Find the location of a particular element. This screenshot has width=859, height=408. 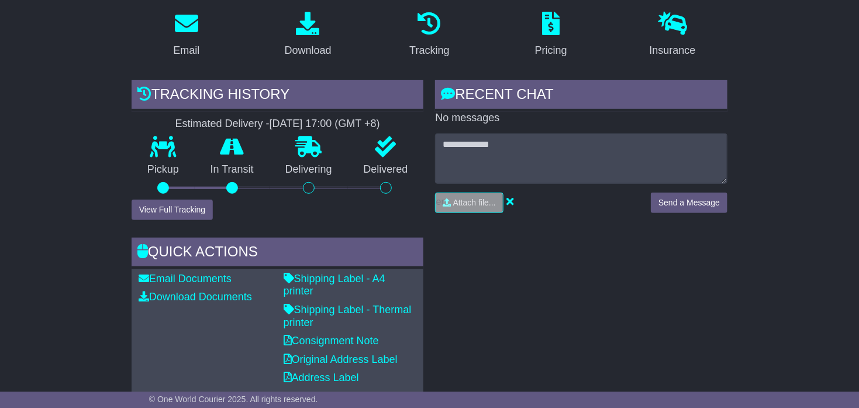

a: Original Address Label is located at coordinates (340, 359).